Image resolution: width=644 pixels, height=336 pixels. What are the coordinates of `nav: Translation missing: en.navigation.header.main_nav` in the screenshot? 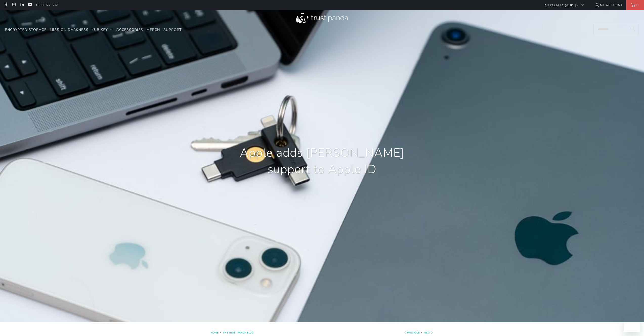 It's located at (94, 30).